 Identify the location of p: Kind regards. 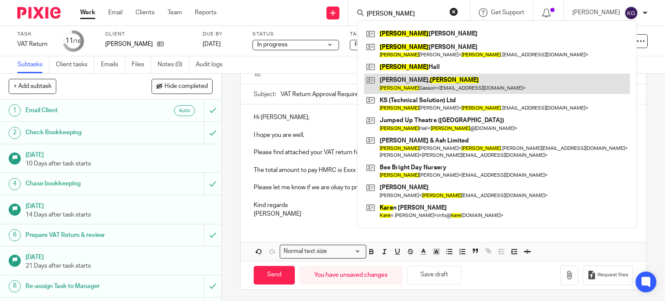
(444, 205).